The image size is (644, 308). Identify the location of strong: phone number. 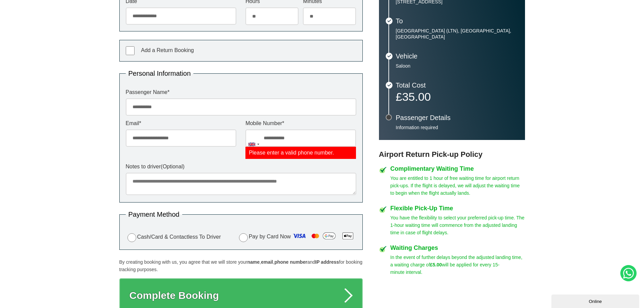
(291, 262).